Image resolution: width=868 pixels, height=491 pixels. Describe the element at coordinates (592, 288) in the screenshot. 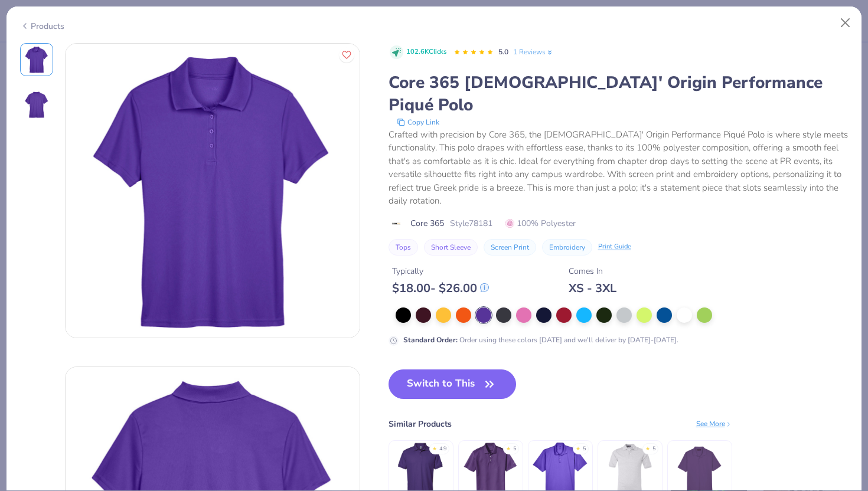

I see `div: XS - 3XL` at that location.